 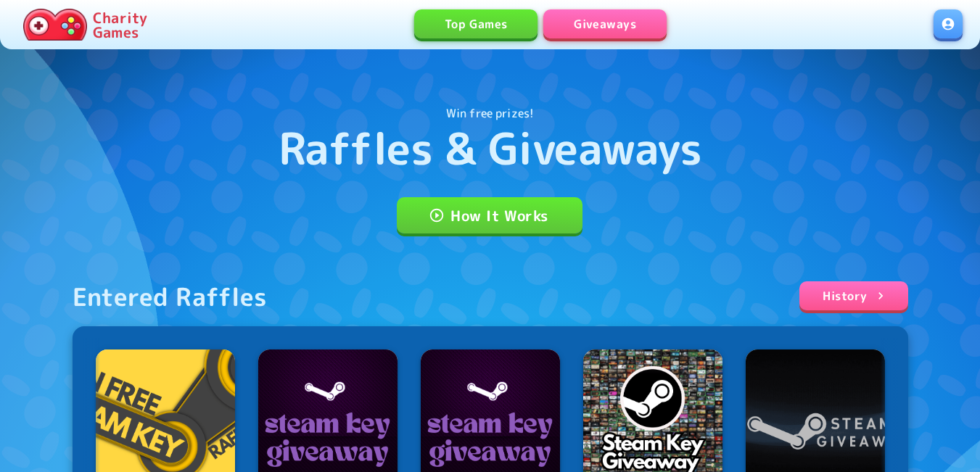 What do you see at coordinates (170, 297) in the screenshot?
I see `div: Entered Raffles` at bounding box center [170, 297].